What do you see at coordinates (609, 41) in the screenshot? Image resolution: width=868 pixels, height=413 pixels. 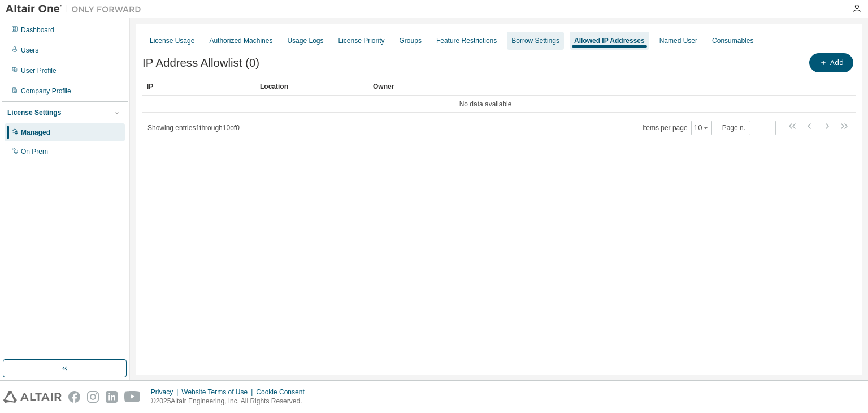 I see `div: Allowed IP Addresses` at bounding box center [609, 41].